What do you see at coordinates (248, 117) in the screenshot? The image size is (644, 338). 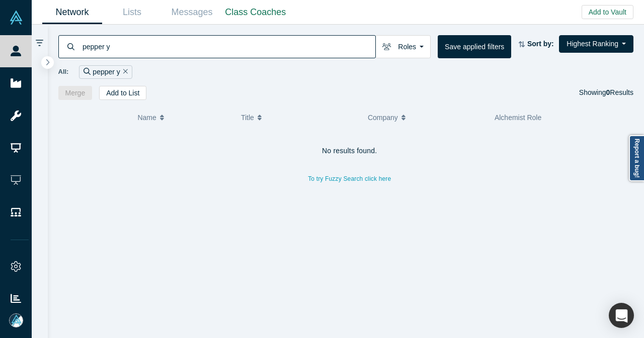 I see `span: Title` at bounding box center [248, 117].